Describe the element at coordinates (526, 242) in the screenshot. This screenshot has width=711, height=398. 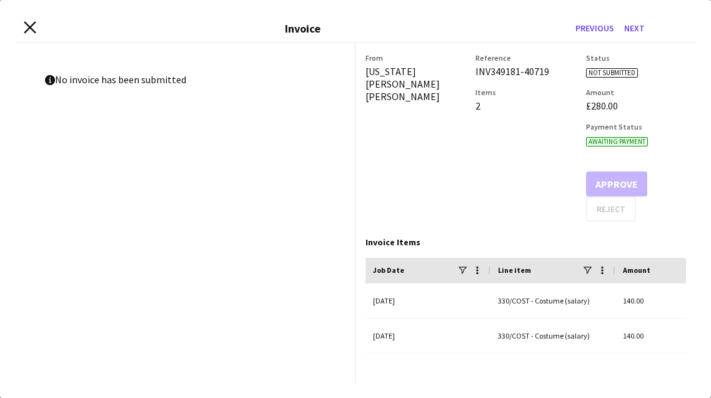
I see `div: Invoice Items` at that location.